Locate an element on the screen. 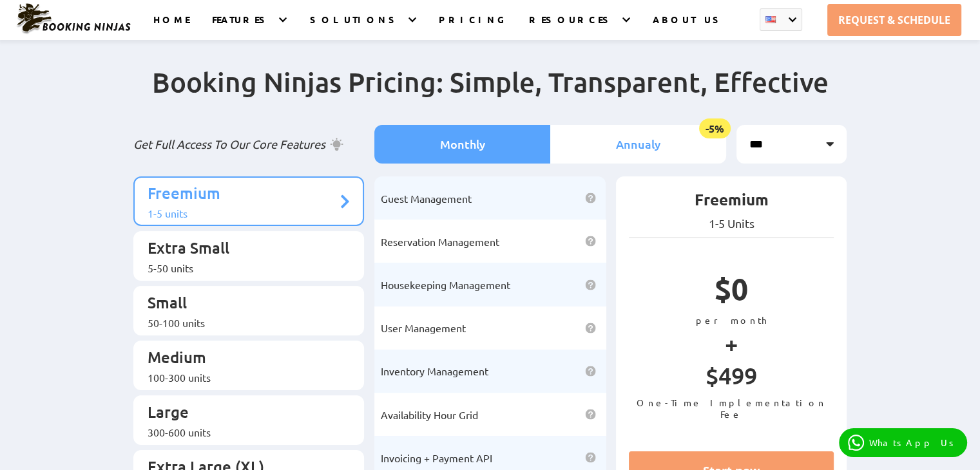 The width and height of the screenshot is (980, 470). p: Small is located at coordinates (242, 304).